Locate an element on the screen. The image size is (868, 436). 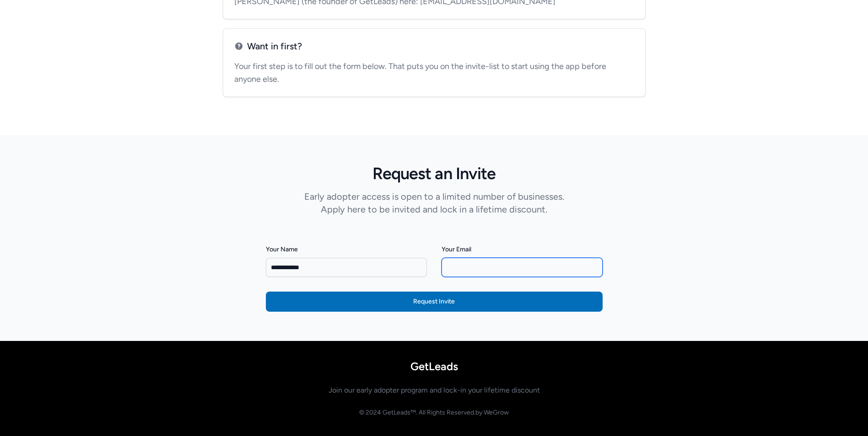
p: Early adopter access is open to a limited number of businesses. Apply here to be invited and lock... is located at coordinates (434, 203).